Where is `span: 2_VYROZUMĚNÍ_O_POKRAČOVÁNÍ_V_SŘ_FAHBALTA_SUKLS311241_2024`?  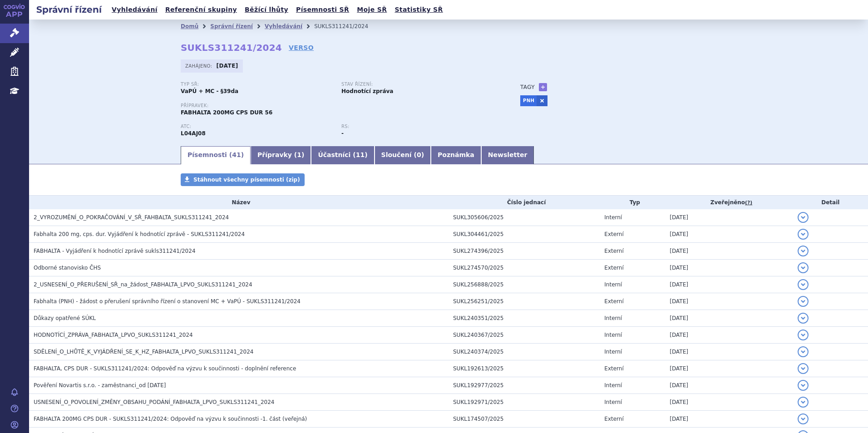 span: 2_VYROZUMĚNÍ_O_POKRAČOVÁNÍ_V_SŘ_FAHBALTA_SUKLS311241_2024 is located at coordinates (131, 217).